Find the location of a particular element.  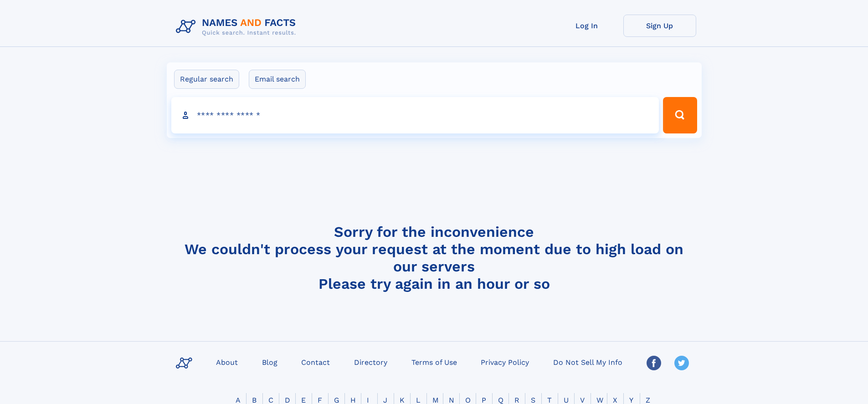

img: Facebook is located at coordinates (653, 363).